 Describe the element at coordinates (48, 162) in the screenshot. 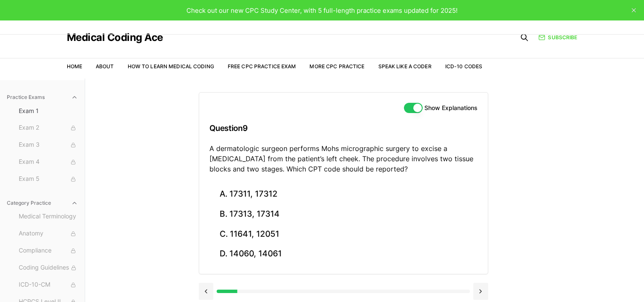

I see `button: Exam 4` at that location.